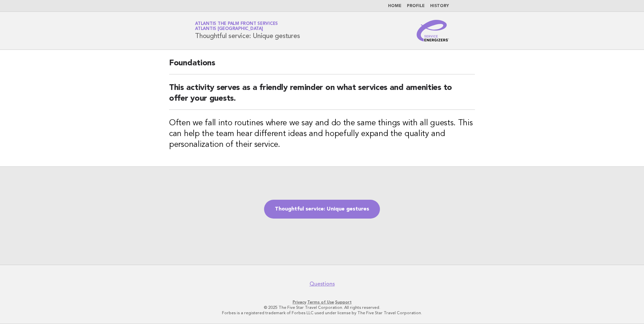 This screenshot has height=324, width=644. What do you see at coordinates (343, 302) in the screenshot?
I see `a: Support` at bounding box center [343, 302].